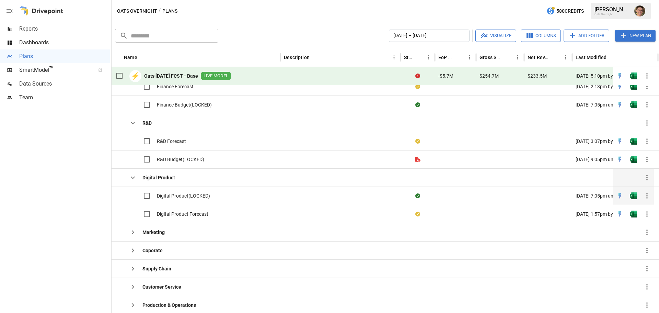 Image resolution: width=659 pixels, height=313 pixels. Describe the element at coordinates (489, 76) in the screenshot. I see `span: $254.7M` at that location.